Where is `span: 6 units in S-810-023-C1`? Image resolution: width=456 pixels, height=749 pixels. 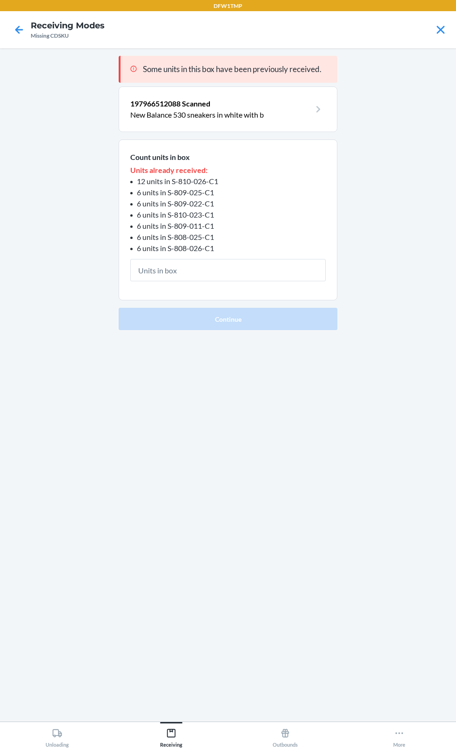 span: 6 units in S-810-023-C1 is located at coordinates (175, 214).